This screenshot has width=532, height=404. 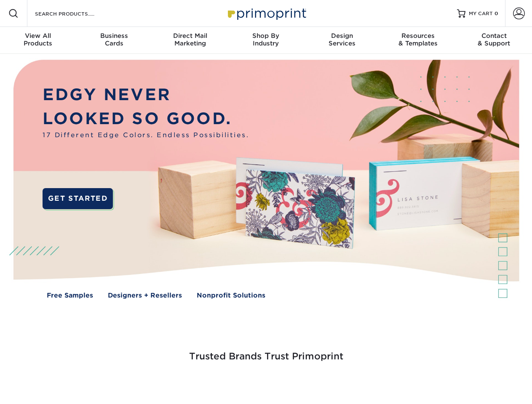 What do you see at coordinates (494, 40) in the screenshot?
I see `a: Contact& Support` at bounding box center [494, 40].